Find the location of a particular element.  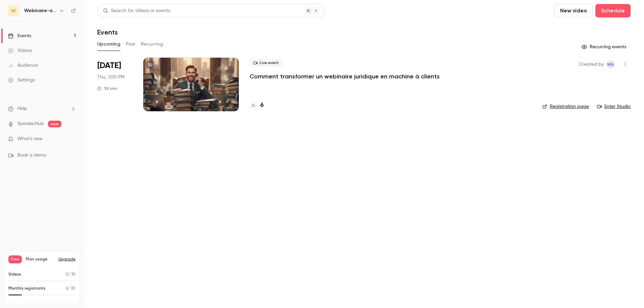

div: Settings is located at coordinates (22, 80).